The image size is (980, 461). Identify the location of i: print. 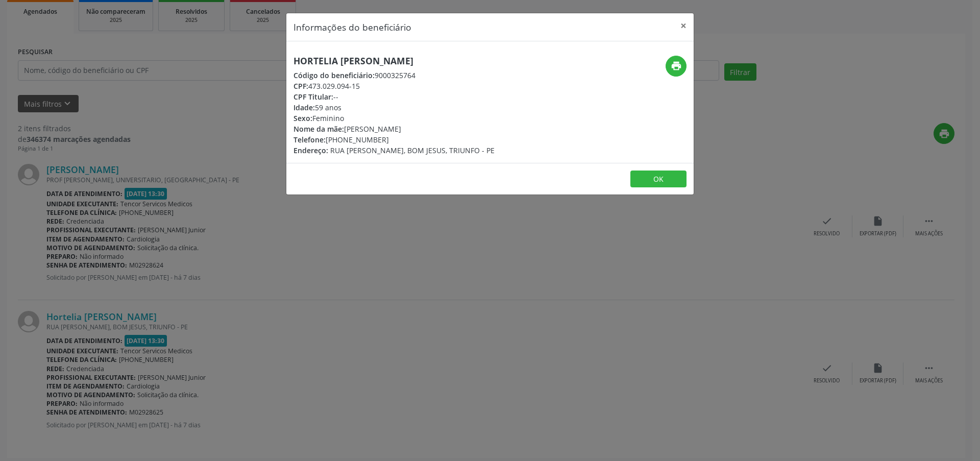
(676, 66).